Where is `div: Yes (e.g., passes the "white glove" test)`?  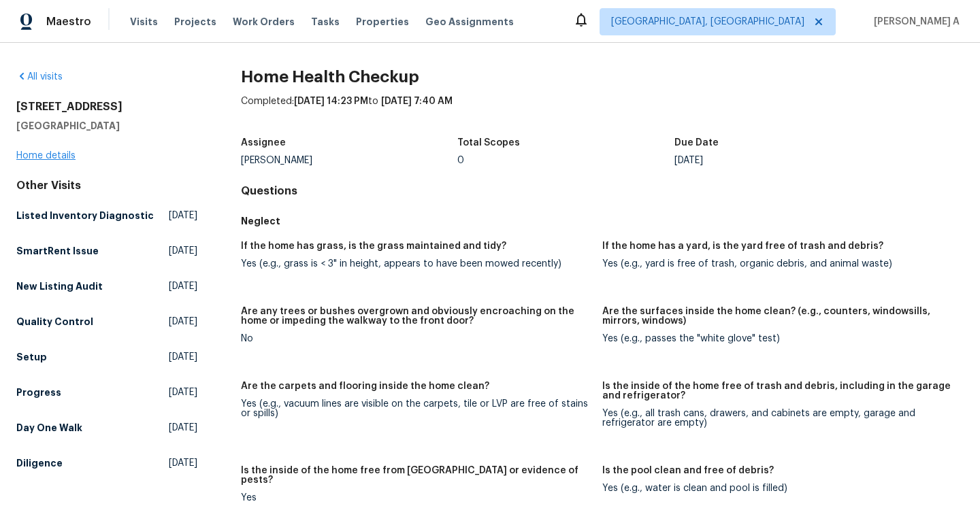
div: Yes (e.g., passes the "white glove" test) is located at coordinates (777, 339).